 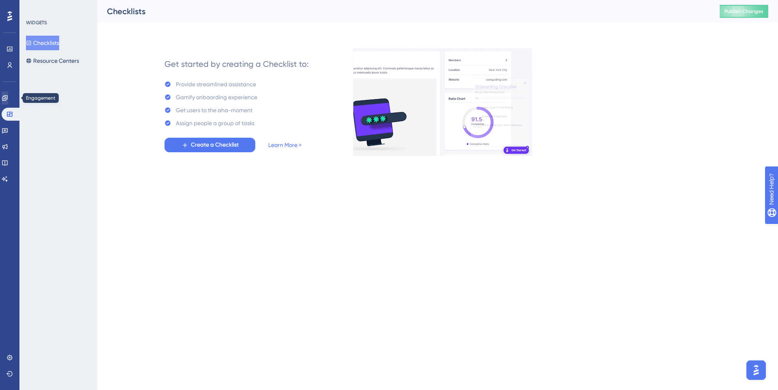 What do you see at coordinates (215, 123) in the screenshot?
I see `div: Assign people a group of tasks` at bounding box center [215, 123].